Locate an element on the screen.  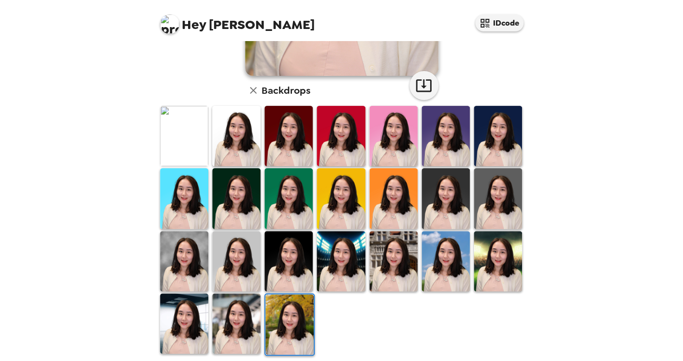
img: Original is located at coordinates (184, 136).